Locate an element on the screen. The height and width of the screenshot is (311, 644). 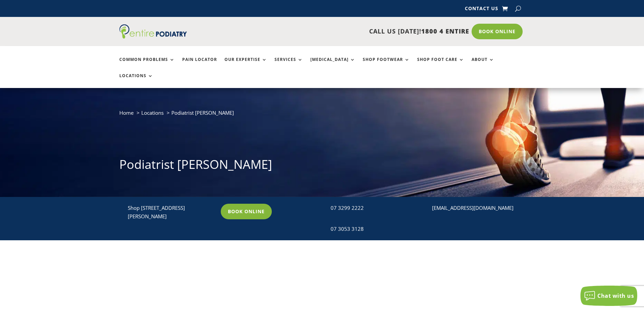
button: Chat with us is located at coordinates (609, 296).